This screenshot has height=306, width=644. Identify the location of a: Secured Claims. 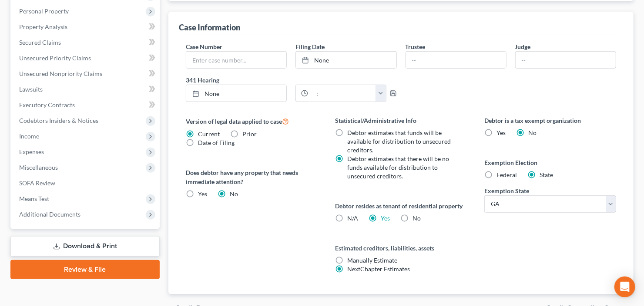
(85, 43).